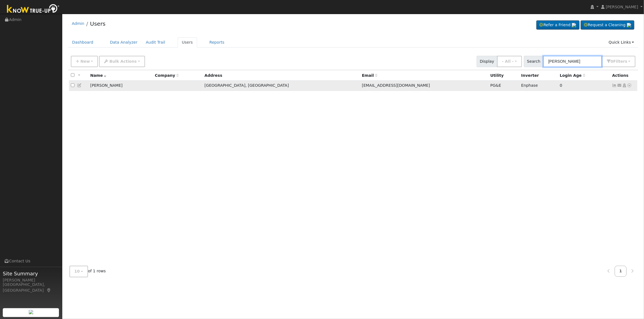 This screenshot has height=319, width=644. Describe the element at coordinates (79, 271) in the screenshot. I see `button: 10` at that location.